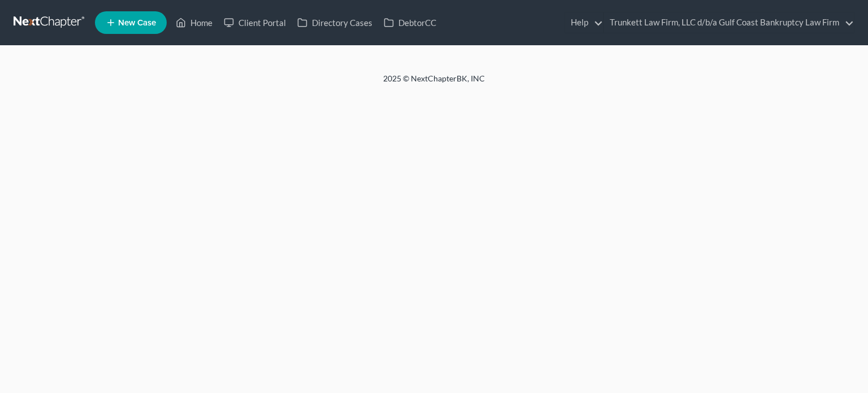 Image resolution: width=868 pixels, height=393 pixels. What do you see at coordinates (255, 22) in the screenshot?
I see `a: Client Portal` at bounding box center [255, 22].